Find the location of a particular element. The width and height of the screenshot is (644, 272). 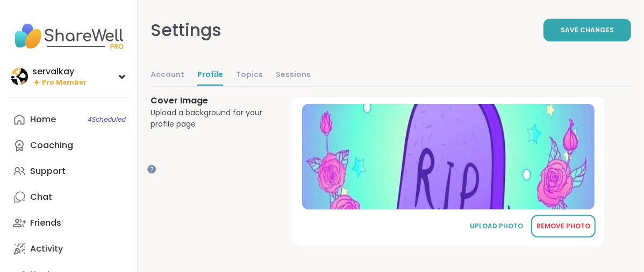

a: Coaching is located at coordinates (68, 146).